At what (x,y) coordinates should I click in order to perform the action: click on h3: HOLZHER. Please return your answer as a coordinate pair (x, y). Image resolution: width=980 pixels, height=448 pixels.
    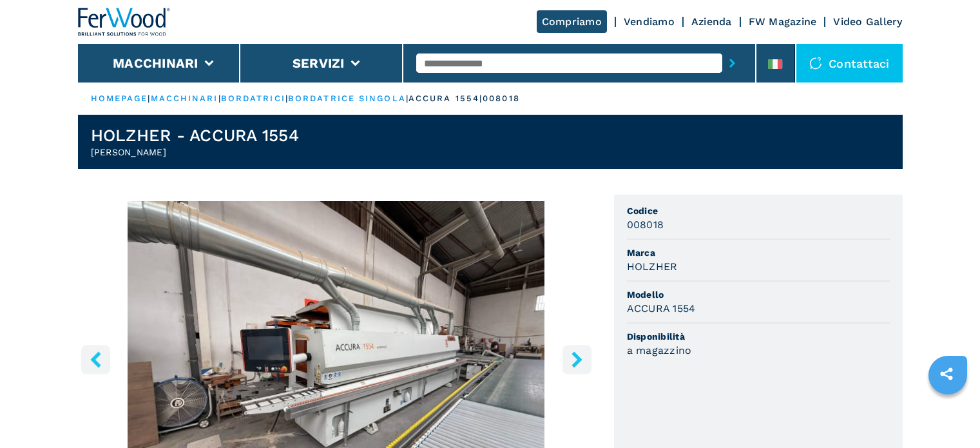
    Looking at the image, I should click on (652, 266).